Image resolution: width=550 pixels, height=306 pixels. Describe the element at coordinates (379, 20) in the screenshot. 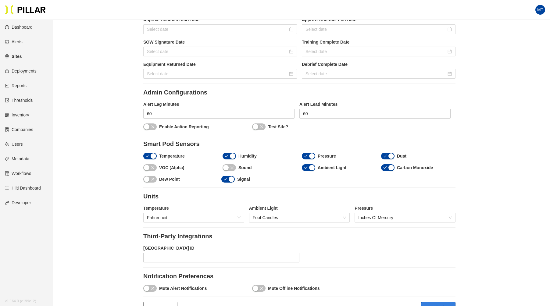

I see `label: Approx. Contract End Date` at that location.